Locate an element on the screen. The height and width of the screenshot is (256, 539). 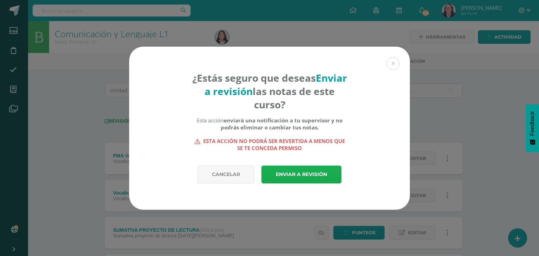
div: Esta acción is located at coordinates (269, 124).